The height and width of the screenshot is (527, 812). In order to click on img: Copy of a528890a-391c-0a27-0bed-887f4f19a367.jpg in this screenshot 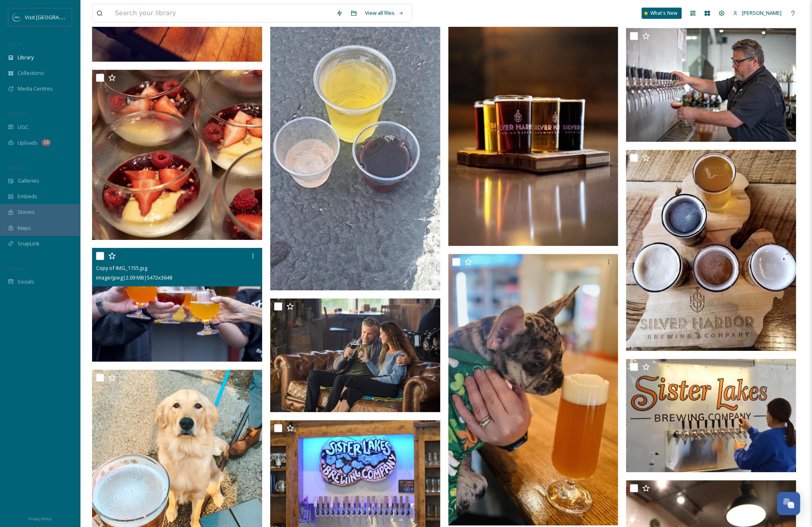, I will do `click(711, 415)`.